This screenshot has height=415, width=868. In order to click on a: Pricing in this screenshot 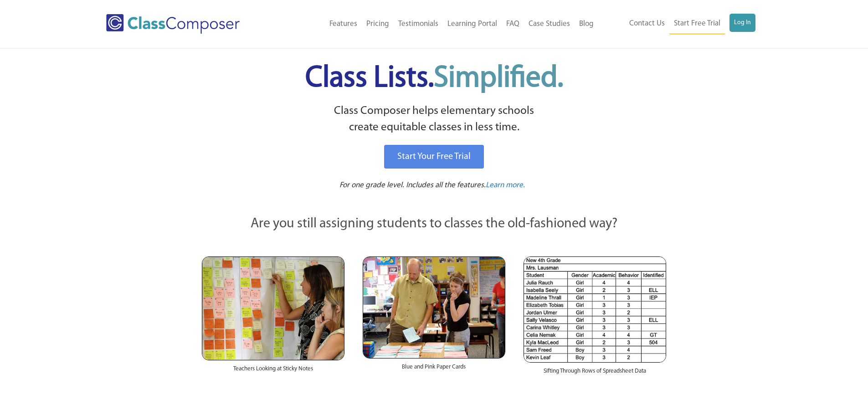, I will do `click(378, 24)`.